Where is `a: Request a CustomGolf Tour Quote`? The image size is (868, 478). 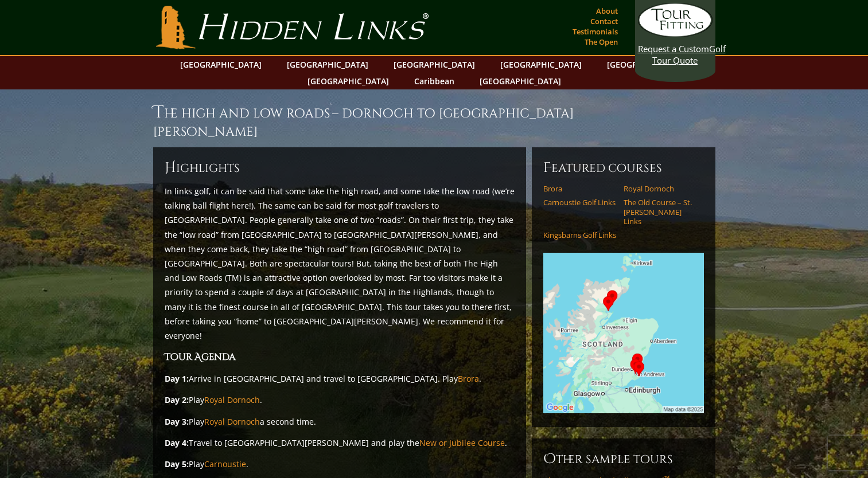
a: Request a CustomGolf Tour Quote is located at coordinates (675, 35).